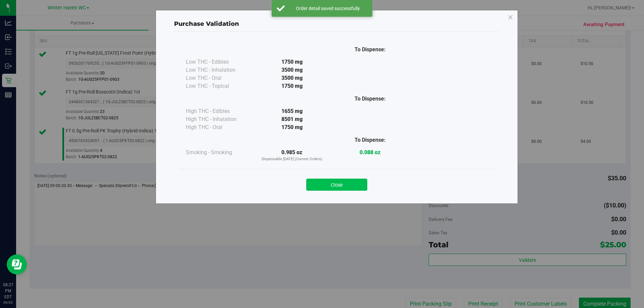 The image size is (644, 308). Describe the element at coordinates (370, 152) in the screenshot. I see `strong: 0.088 oz` at that location.